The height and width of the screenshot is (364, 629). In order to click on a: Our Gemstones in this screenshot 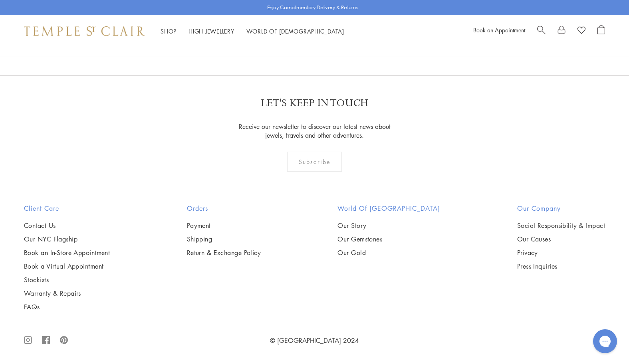, I will do `click(389, 239)`.